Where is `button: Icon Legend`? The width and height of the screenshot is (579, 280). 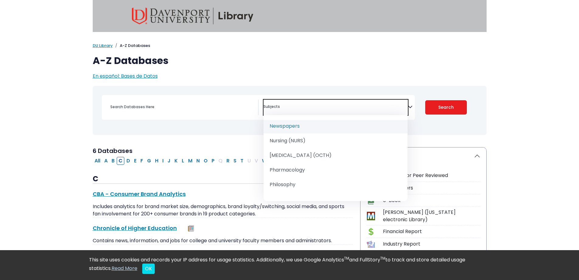
button: Icon Legend is located at coordinates (424, 156).